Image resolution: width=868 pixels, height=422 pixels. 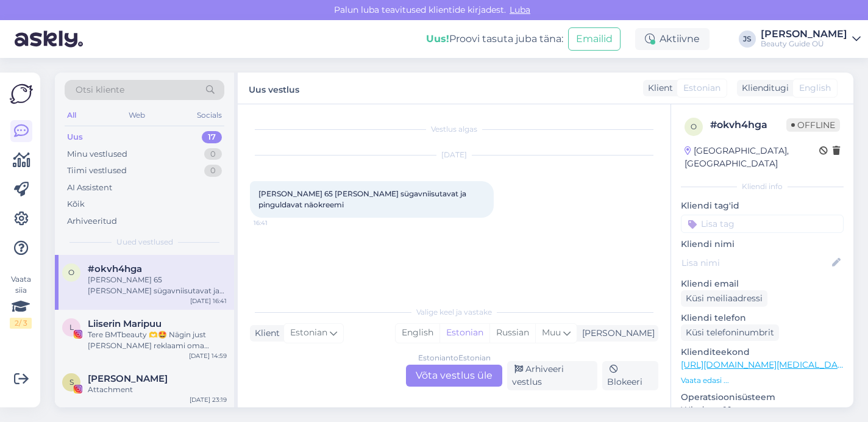 What do you see at coordinates (724, 298) in the screenshot?
I see `div: Küsi meiliaadressi` at bounding box center [724, 298].